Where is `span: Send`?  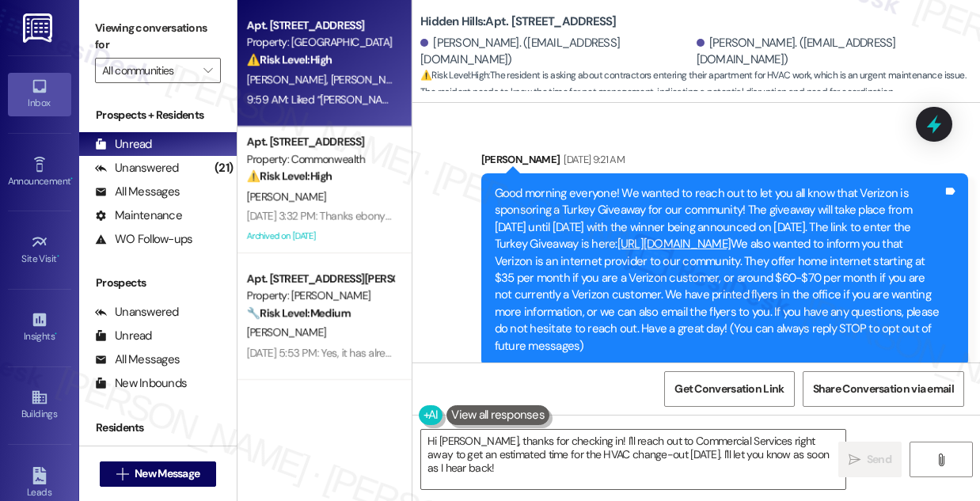
span: Send is located at coordinates (879, 459).